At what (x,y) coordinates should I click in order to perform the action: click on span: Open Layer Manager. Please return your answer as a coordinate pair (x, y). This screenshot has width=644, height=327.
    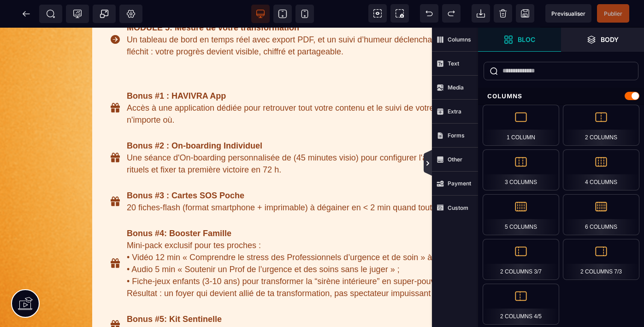
    Looking at the image, I should click on (602, 39).